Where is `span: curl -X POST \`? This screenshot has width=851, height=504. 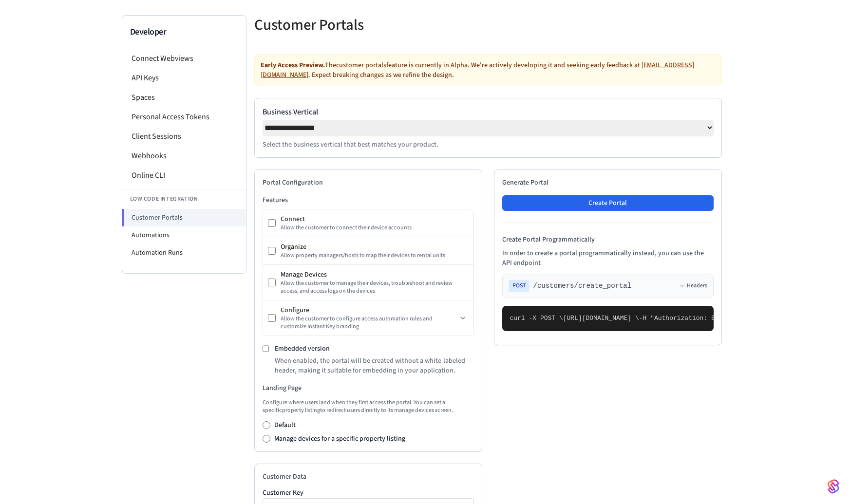 span: curl -X POST \ is located at coordinates (536, 318).